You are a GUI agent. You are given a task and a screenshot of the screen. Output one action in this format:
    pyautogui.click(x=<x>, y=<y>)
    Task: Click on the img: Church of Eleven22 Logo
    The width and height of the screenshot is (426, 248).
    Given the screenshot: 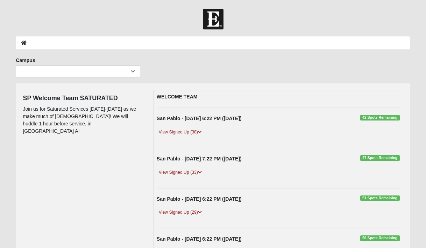 What is the action you would take?
    pyautogui.click(x=213, y=19)
    